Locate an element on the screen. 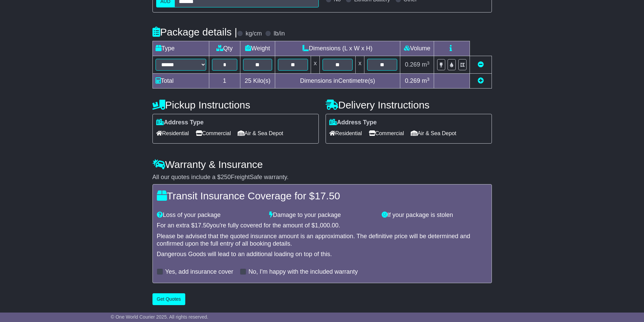 The height and width of the screenshot is (322, 644). div: Dangerous Goods will lead to an additional loading on top of this. is located at coordinates (322, 254).